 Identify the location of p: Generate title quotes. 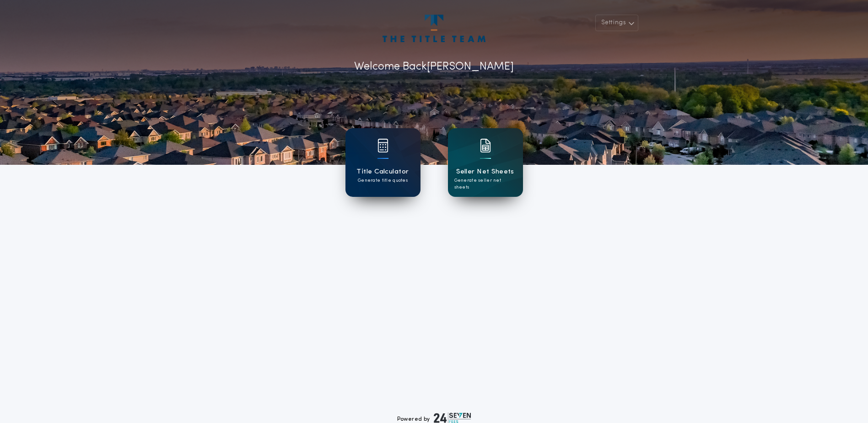
(383, 180).